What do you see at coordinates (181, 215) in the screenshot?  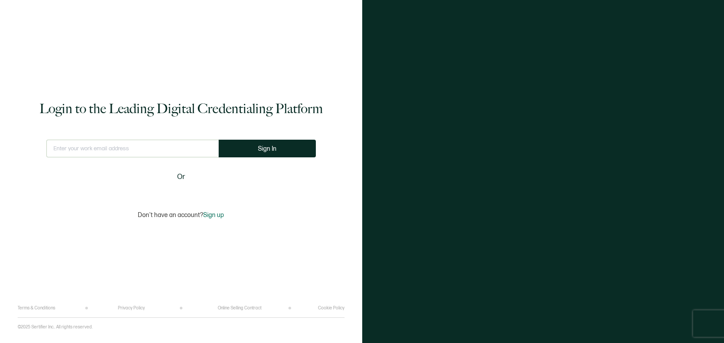 I see `p: Don't have an account?` at bounding box center [181, 215].